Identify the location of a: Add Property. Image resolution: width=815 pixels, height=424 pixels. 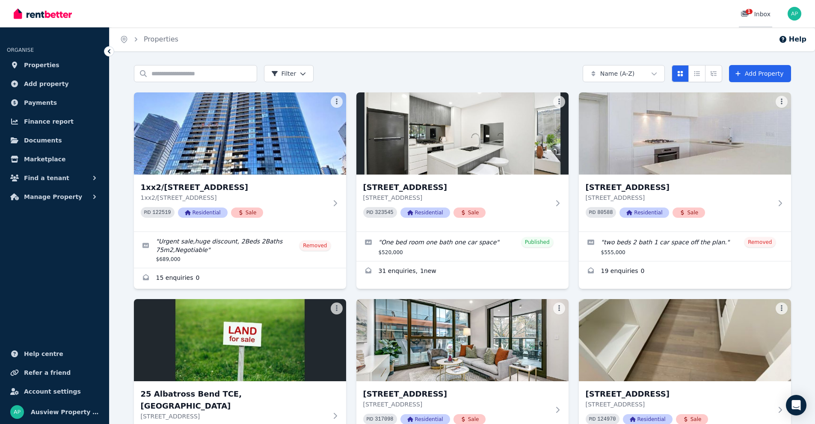
(759, 74).